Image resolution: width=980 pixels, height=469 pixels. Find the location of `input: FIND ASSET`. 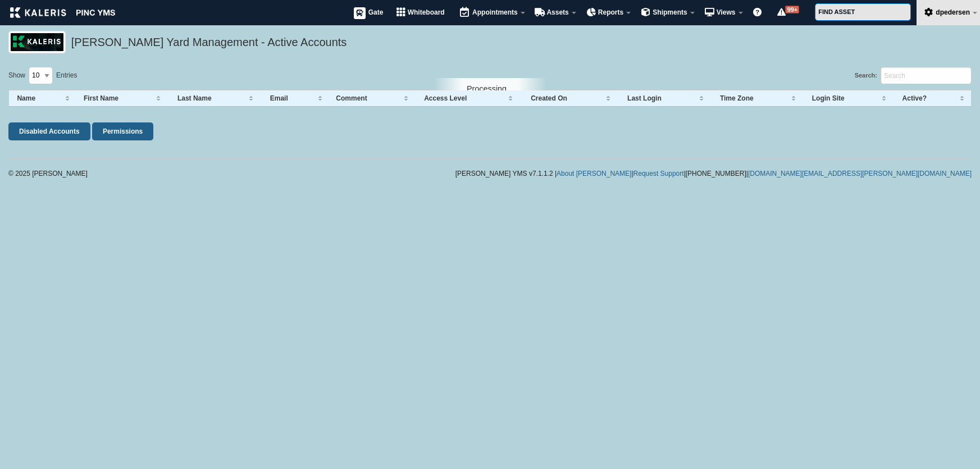

input: FIND ASSET is located at coordinates (862, 12).